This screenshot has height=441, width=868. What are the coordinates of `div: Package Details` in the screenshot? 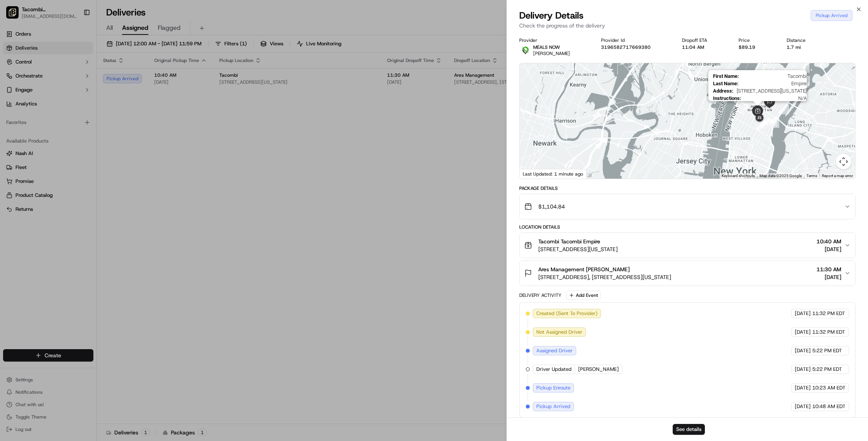 It's located at (687, 189).